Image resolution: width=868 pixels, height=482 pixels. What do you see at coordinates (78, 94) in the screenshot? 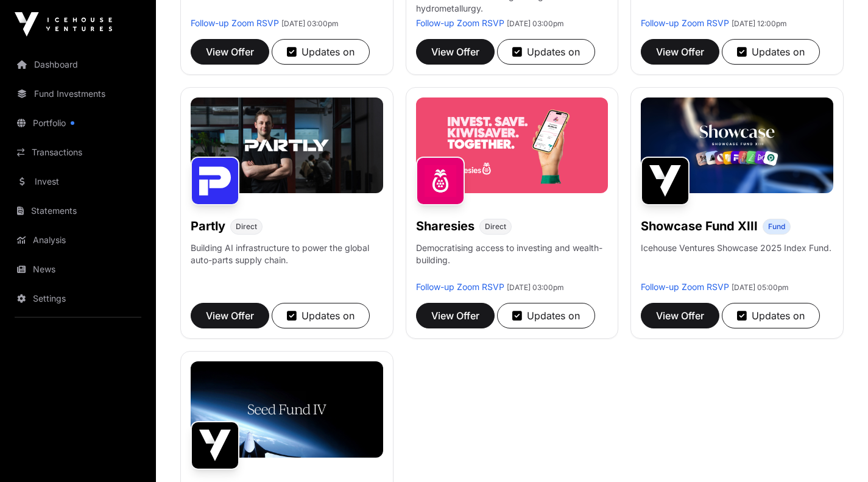
I see `a: Fund Investments` at bounding box center [78, 94].